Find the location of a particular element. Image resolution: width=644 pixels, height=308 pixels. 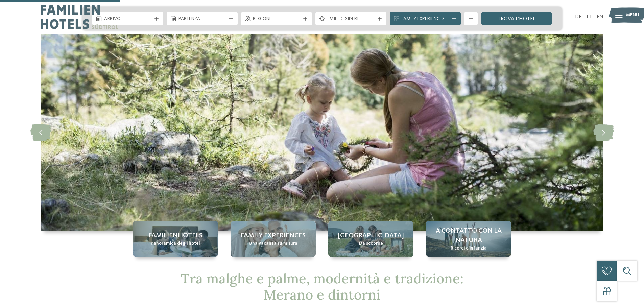

a: DE is located at coordinates (578, 17).